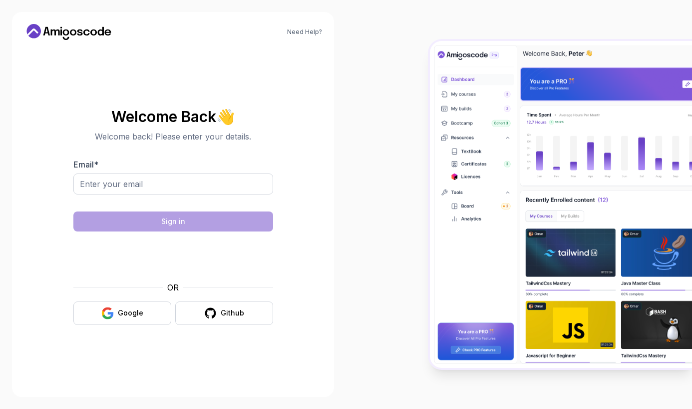 The height and width of the screenshot is (409, 692). I want to click on input: Enter your email, so click(173, 184).